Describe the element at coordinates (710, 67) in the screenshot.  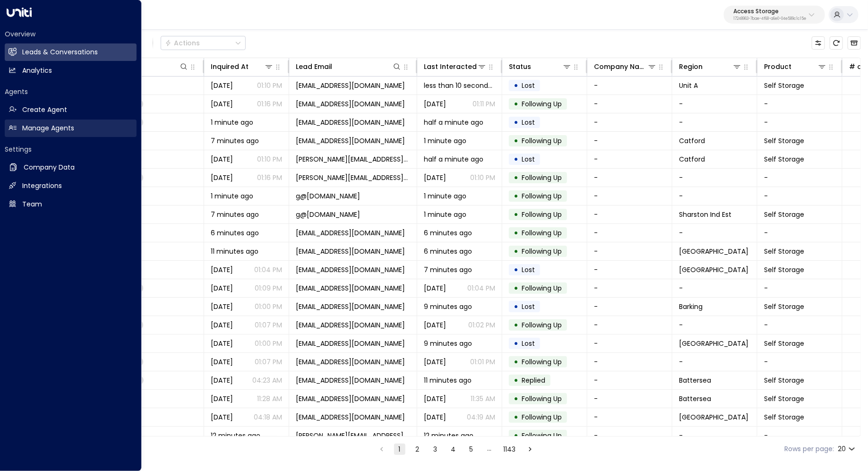
I see `div: Region` at that location.